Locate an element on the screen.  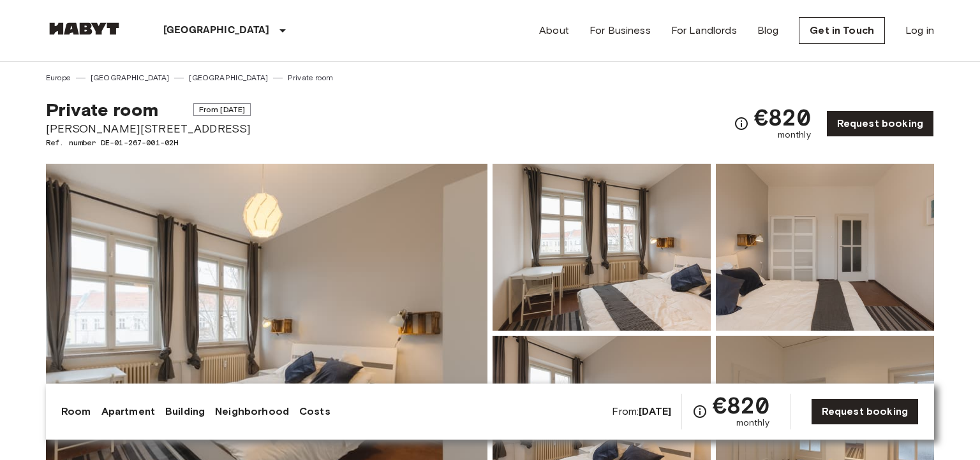
a: For Business is located at coordinates (620, 30).